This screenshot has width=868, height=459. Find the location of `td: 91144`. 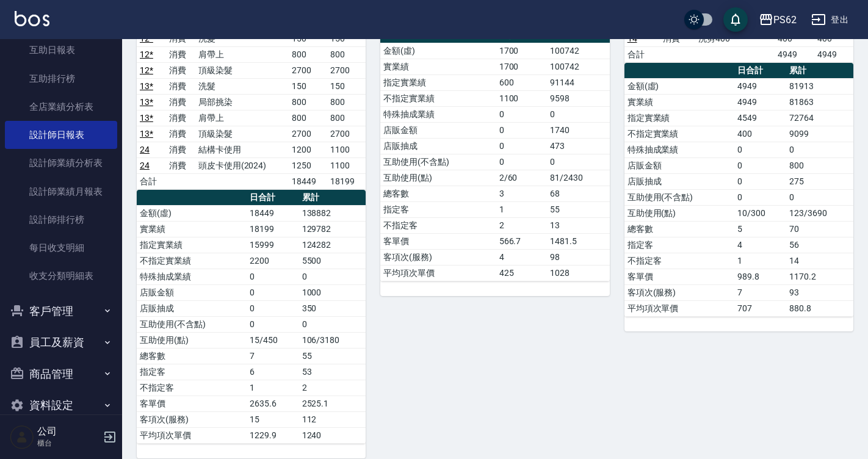

td: 91144 is located at coordinates (578, 82).